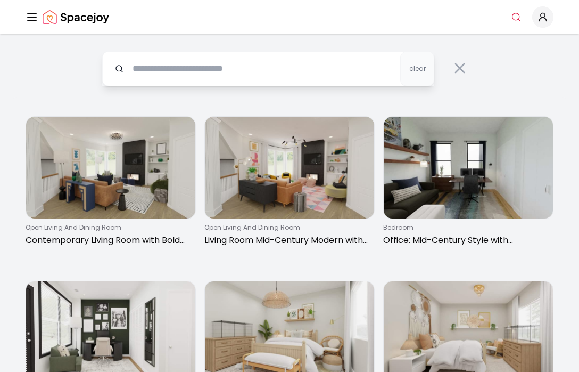  I want to click on a: Office: Mid-Century Style with Multifunctional DesignbedroomOffice: Mid-Century Style with Multif..., so click(469, 183).